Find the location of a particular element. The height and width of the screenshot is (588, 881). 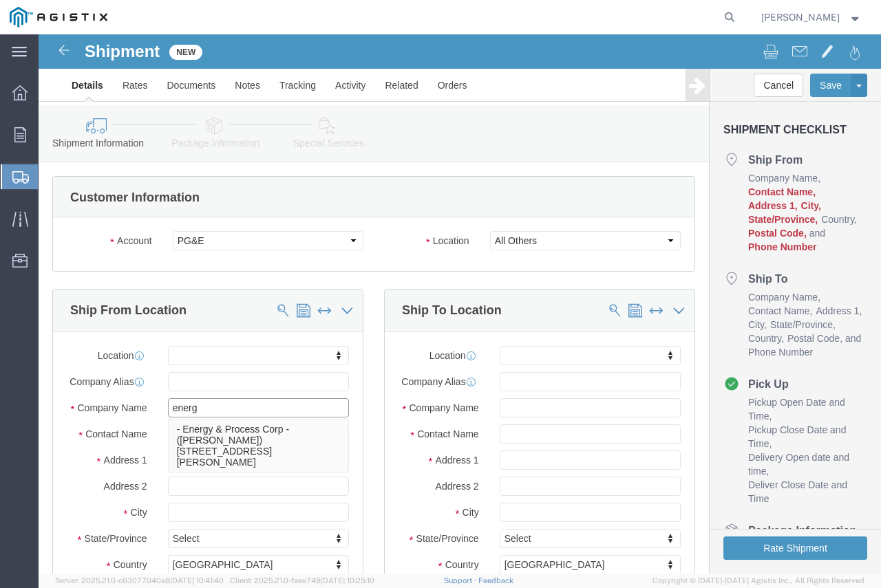

img: logo is located at coordinates (59, 17).